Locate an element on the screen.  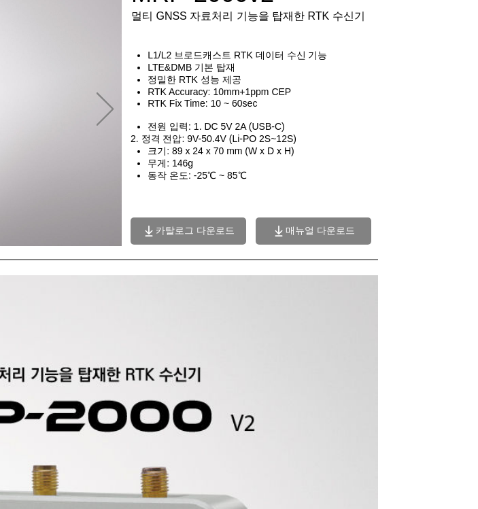
button: 다음 is located at coordinates (105, 110).